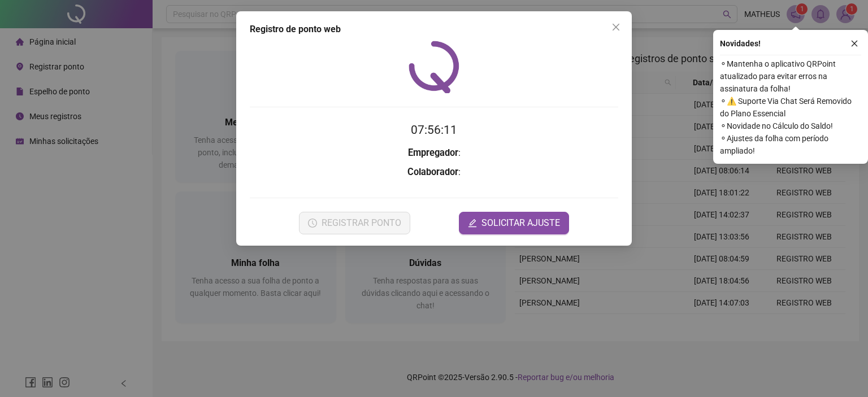 Image resolution: width=868 pixels, height=397 pixels. I want to click on span: Novidades !, so click(740, 44).